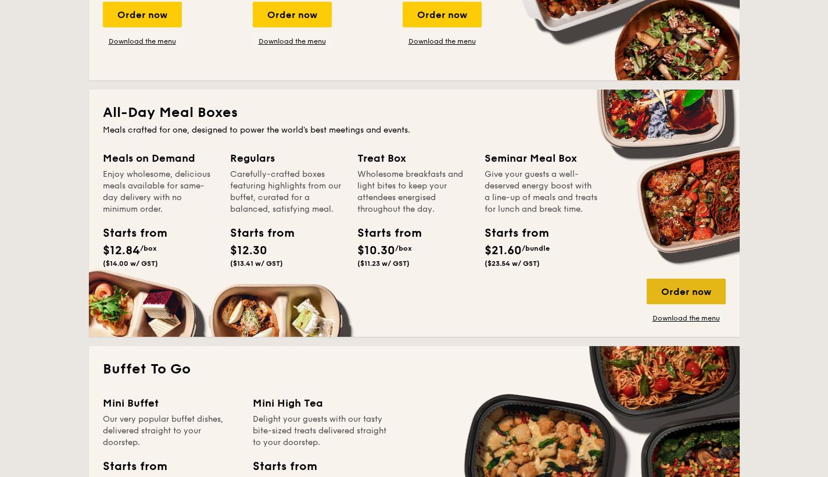 Image resolution: width=828 pixels, height=477 pixels. Describe the element at coordinates (321, 431) in the screenshot. I see `div: Delight your guests with our tasty bite-sized treats delivered straight to your doorstep.` at that location.